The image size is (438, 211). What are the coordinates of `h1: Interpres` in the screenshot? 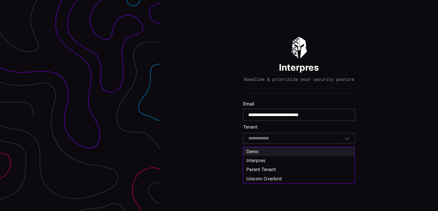 It's located at (299, 67).